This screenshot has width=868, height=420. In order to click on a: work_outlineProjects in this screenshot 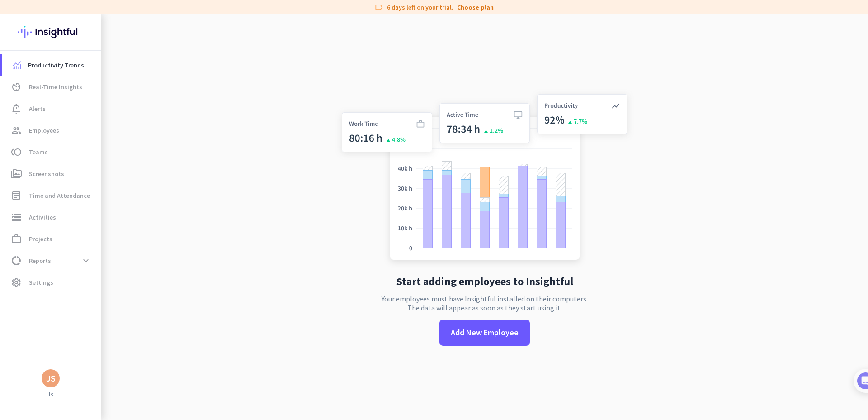, I will do `click(51, 239)`.